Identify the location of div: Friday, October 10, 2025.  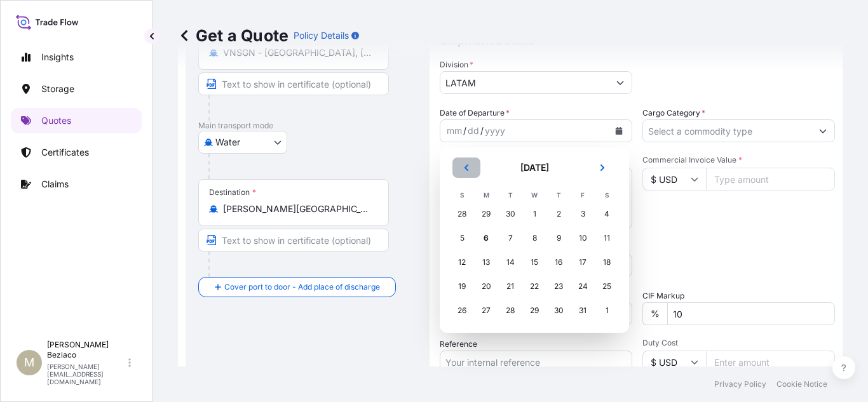
(583, 238).